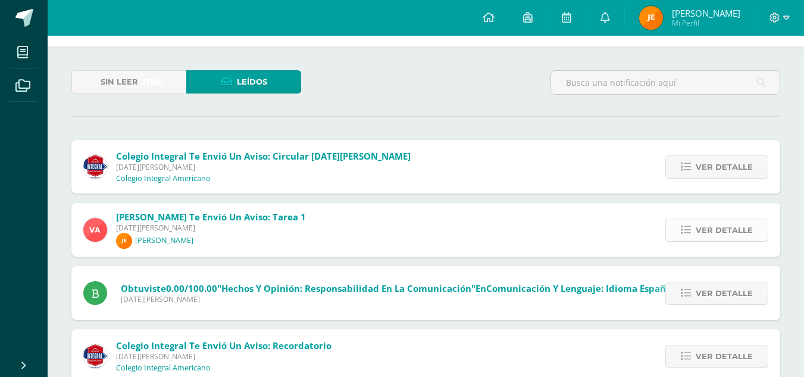 Image resolution: width=804 pixels, height=377 pixels. I want to click on span: "Hechos y Opinión: responsabilidad en la comunicación", so click(346, 288).